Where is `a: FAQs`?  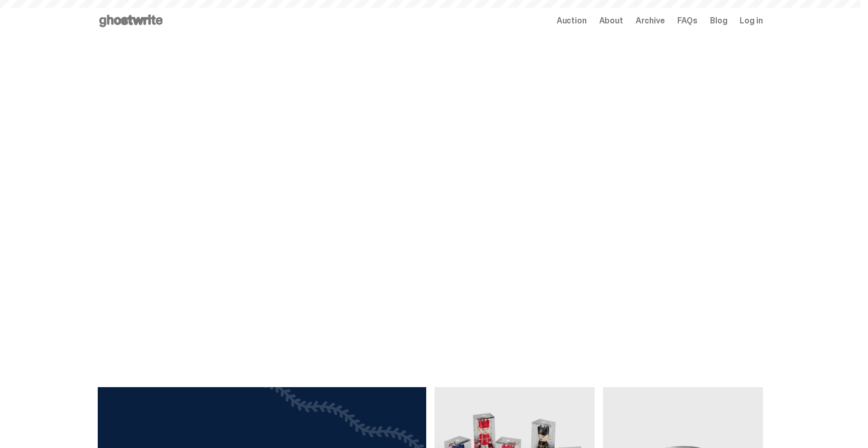
a: FAQs is located at coordinates (687, 21).